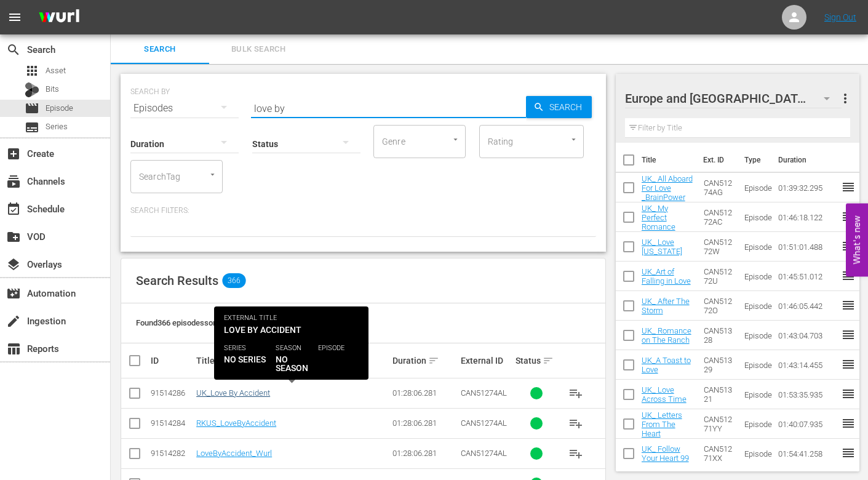 This screenshot has width=868, height=480. Describe the element at coordinates (719, 217) in the screenshot. I see `td: CAN51272AC` at that location.